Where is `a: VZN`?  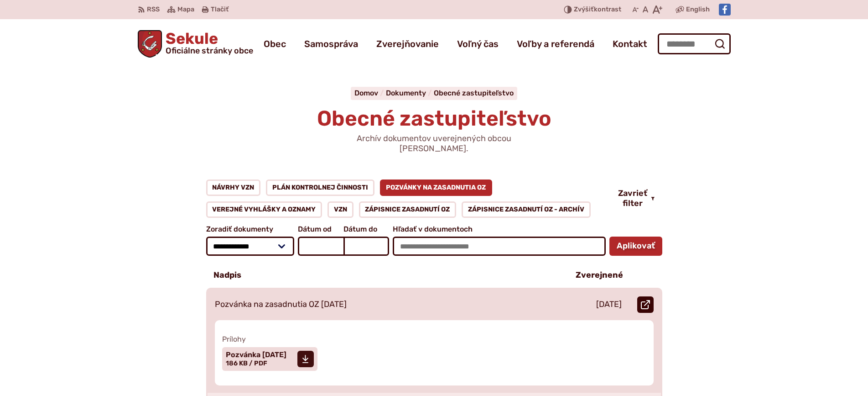 a: VZN is located at coordinates (340, 210).